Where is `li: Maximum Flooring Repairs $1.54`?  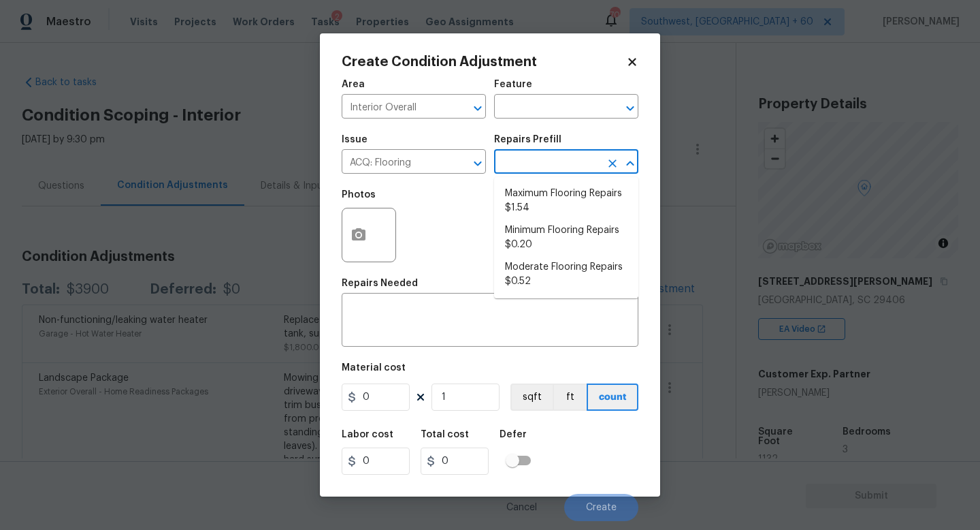 li: Maximum Flooring Repairs $1.54 is located at coordinates (566, 201).